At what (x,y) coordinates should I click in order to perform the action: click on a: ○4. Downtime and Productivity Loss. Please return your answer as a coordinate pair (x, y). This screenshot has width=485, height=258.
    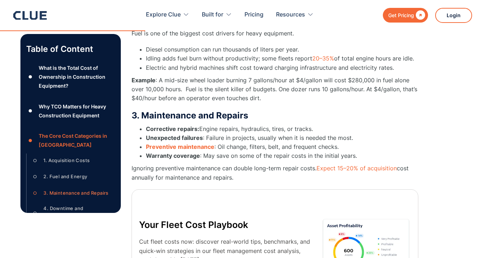
    Looking at the image, I should click on (70, 213).